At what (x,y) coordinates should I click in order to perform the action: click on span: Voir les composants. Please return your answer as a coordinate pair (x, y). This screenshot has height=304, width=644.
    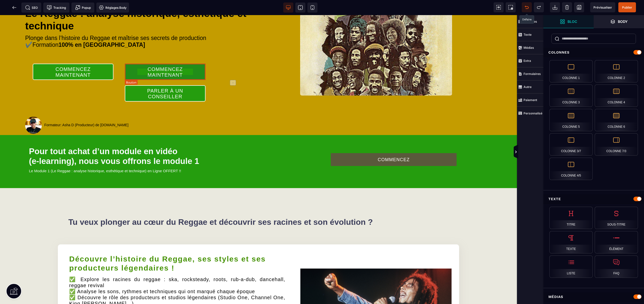
    Looking at the image, I should click on (499, 7).